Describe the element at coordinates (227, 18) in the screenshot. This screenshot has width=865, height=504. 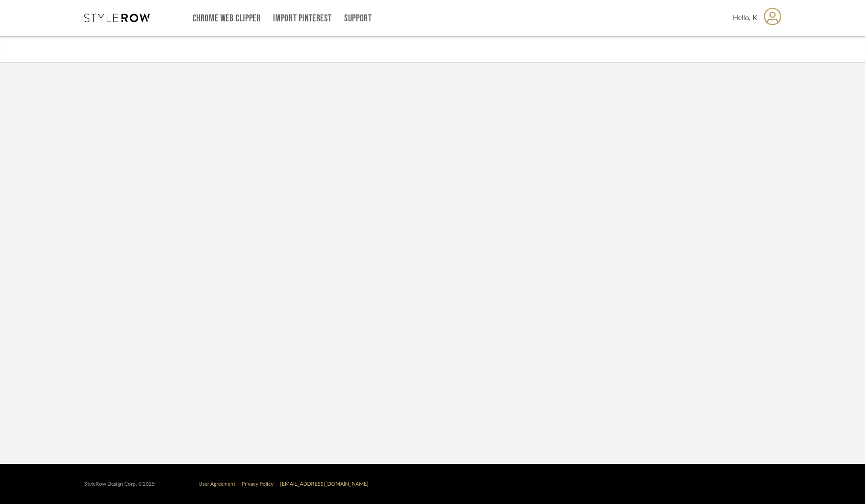
I see `a: Chrome Web Clipper` at that location.